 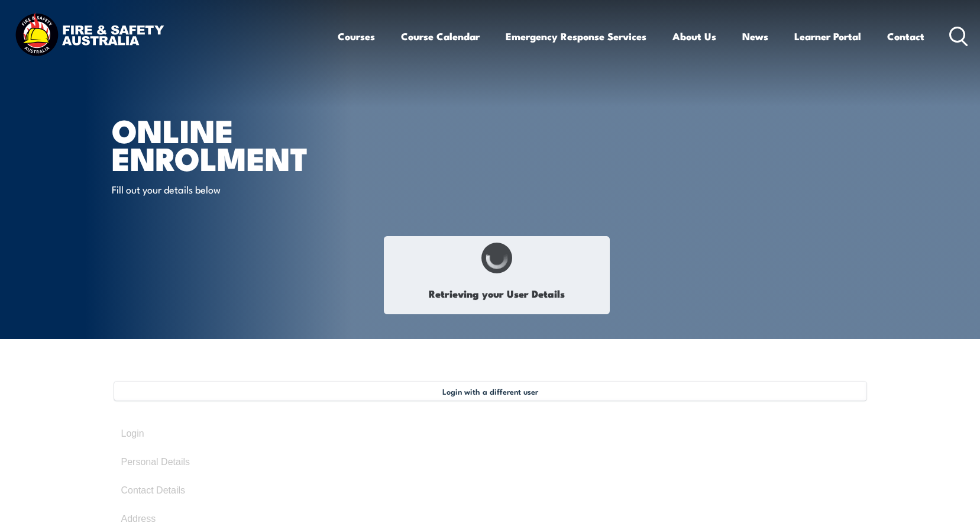 I want to click on a: Courses, so click(x=356, y=36).